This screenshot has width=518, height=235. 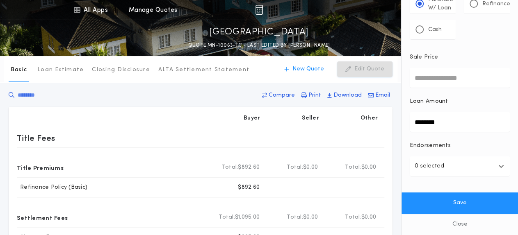 I want to click on p: Refinance Policy (Basic), so click(x=52, y=188).